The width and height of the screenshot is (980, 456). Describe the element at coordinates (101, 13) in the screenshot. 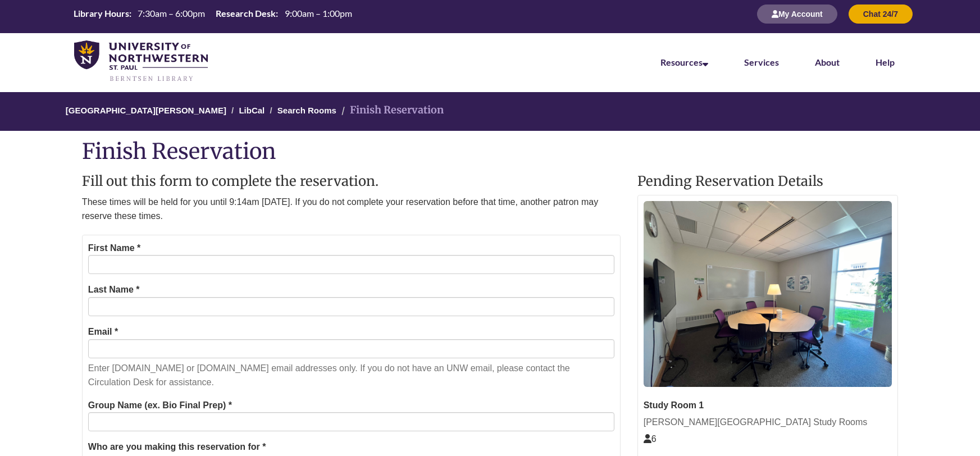

I see `th: Library Hours:` at that location.